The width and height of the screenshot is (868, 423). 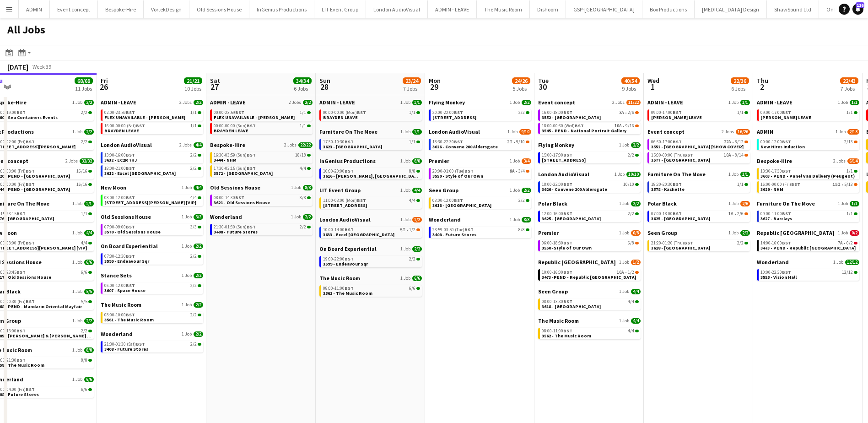 What do you see at coordinates (167, 9) in the screenshot?
I see `button: VortekDesign` at bounding box center [167, 9].